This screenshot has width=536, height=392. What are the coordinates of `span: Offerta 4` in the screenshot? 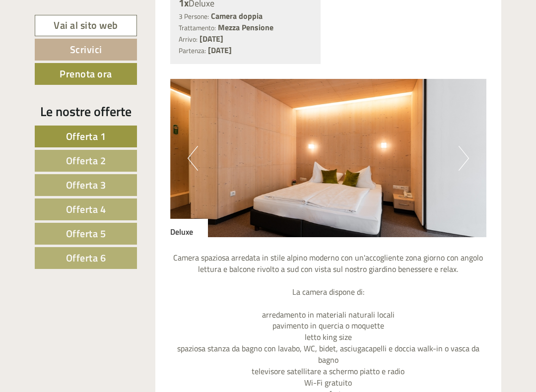 It's located at (86, 209).